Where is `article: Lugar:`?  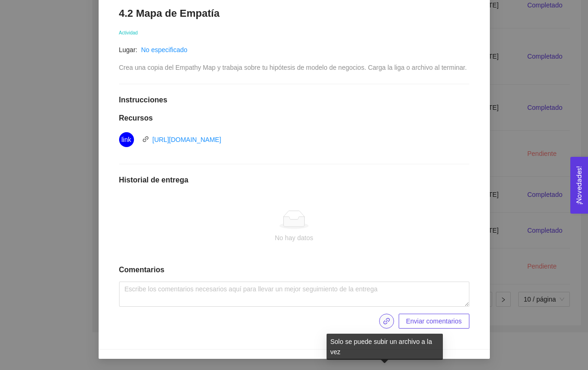 article: Lugar: is located at coordinates (129, 50).